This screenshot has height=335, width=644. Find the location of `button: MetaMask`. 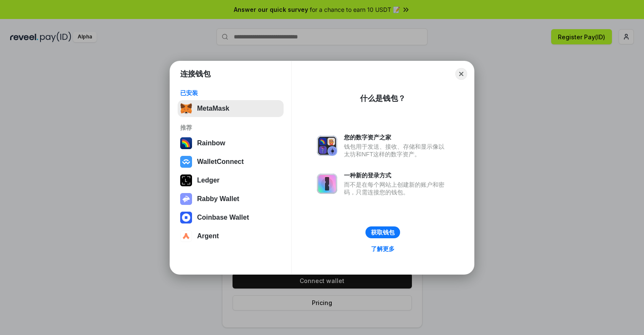

button: MetaMask is located at coordinates (230, 108).